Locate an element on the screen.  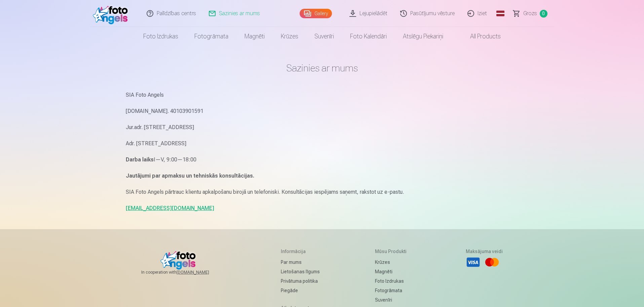
strong: Jautājumi par apmaksu un tehniskās konsultācijas. is located at coordinates (190, 176).